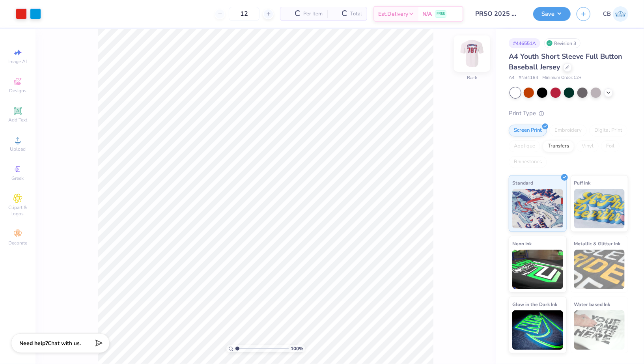 The width and height of the screenshot is (644, 364). I want to click on span: Designs, so click(18, 91).